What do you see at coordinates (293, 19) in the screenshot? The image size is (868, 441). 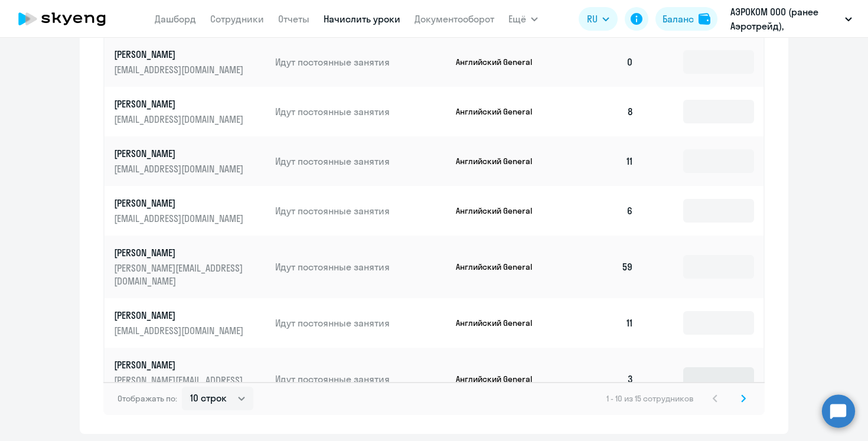 I see `a: Отчеты` at bounding box center [293, 19].